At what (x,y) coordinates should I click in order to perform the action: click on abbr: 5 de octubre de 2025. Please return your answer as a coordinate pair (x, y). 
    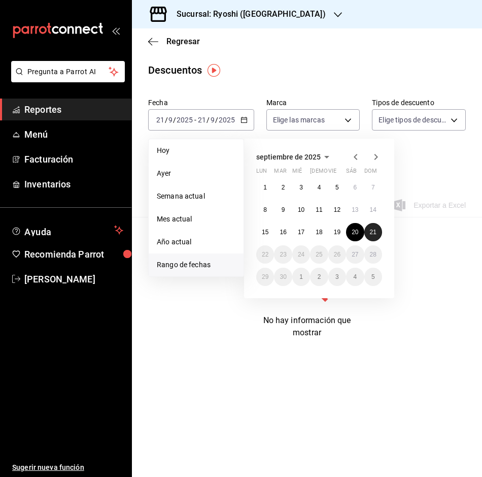
    Looking at the image, I should click on (373, 277).